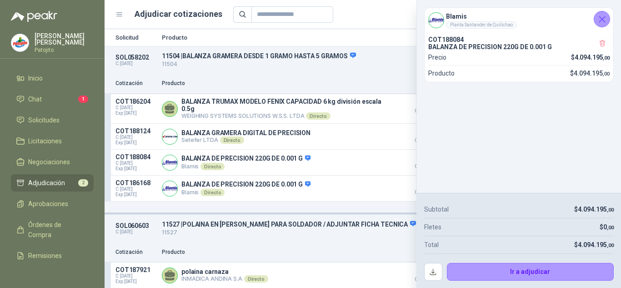 This screenshot has width=621, height=288. I want to click on p: Fletes, so click(433, 227).